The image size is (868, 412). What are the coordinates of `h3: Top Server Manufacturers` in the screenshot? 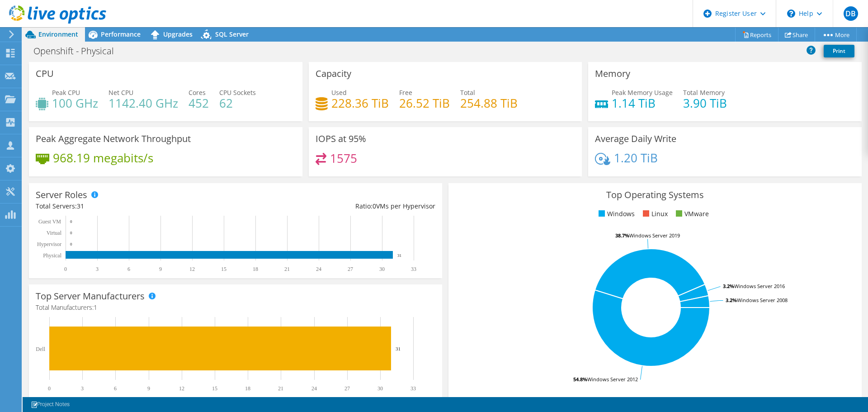 It's located at (90, 296).